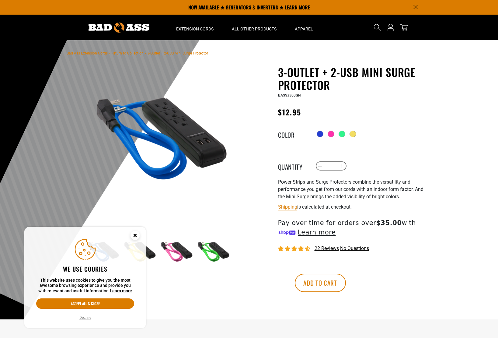  I want to click on span: 22 reviews, so click(327, 248).